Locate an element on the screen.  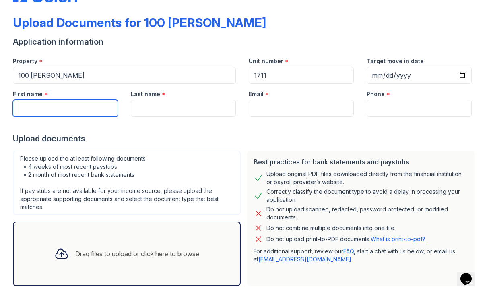
div: Upload documents is located at coordinates (245, 138).